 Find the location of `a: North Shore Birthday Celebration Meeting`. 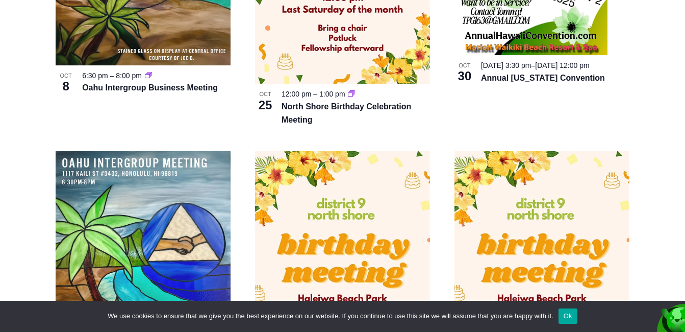

a: North Shore Birthday Celebration Meeting is located at coordinates (347, 113).